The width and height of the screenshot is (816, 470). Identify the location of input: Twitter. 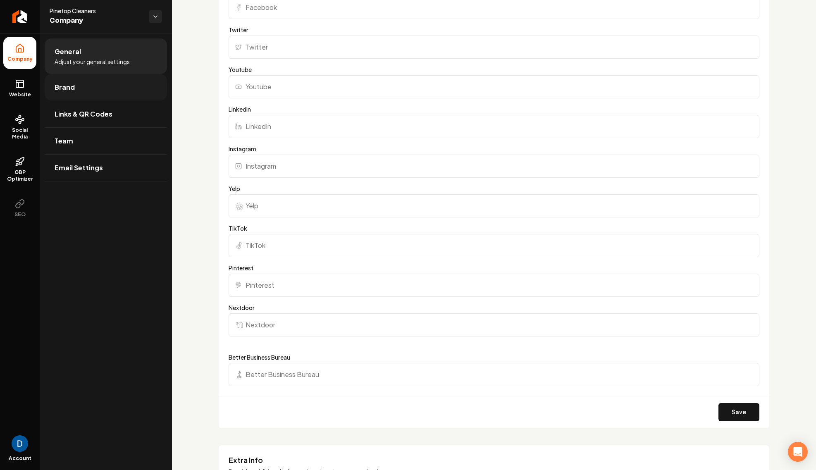
(494, 47).